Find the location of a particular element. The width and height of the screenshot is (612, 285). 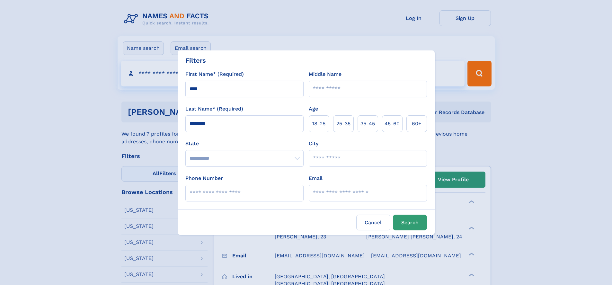

label: Email is located at coordinates (315, 178).